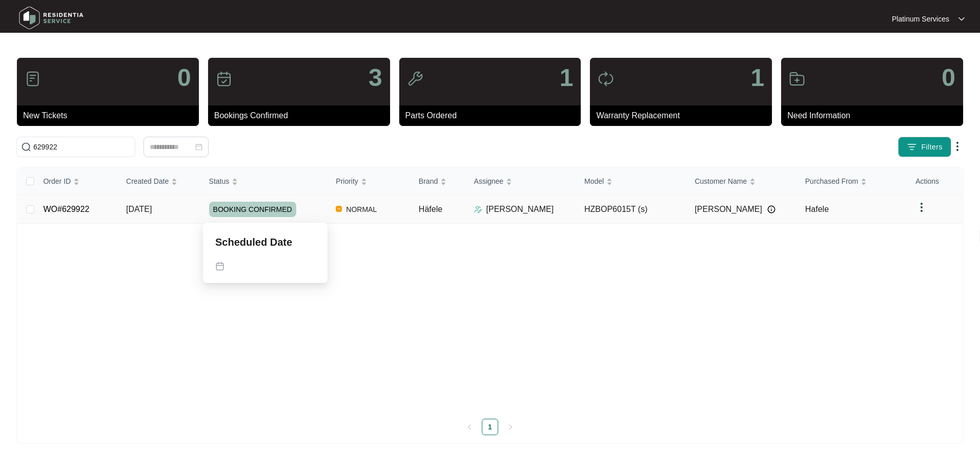  What do you see at coordinates (438, 181) in the screenshot?
I see `th: Brand` at bounding box center [438, 181].